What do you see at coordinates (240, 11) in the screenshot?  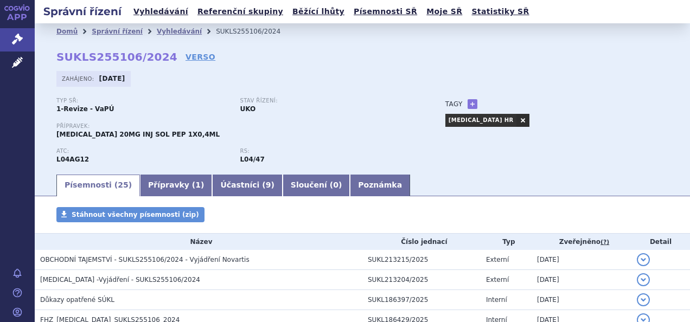 I see `a: Referenční skupiny` at bounding box center [240, 11].